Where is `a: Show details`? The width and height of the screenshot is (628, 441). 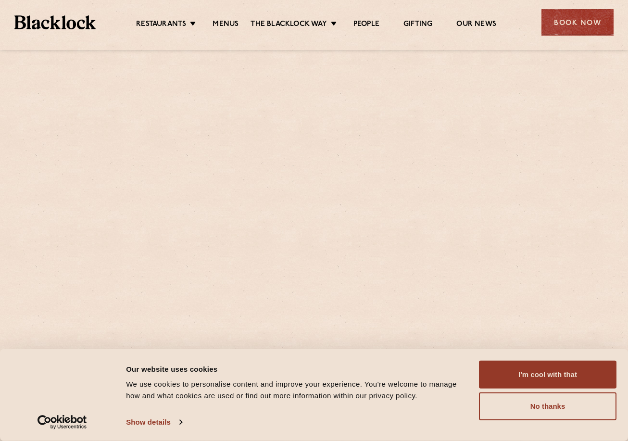 a: Show details is located at coordinates (154, 422).